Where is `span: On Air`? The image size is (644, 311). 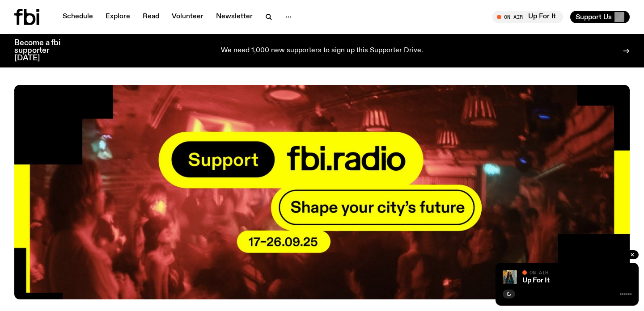 span: On Air is located at coordinates (539, 272).